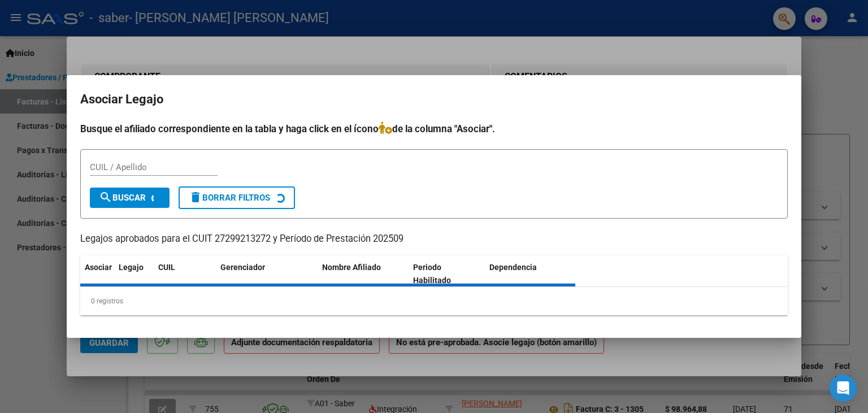  What do you see at coordinates (122, 198) in the screenshot?
I see `span: Buscar` at bounding box center [122, 198].